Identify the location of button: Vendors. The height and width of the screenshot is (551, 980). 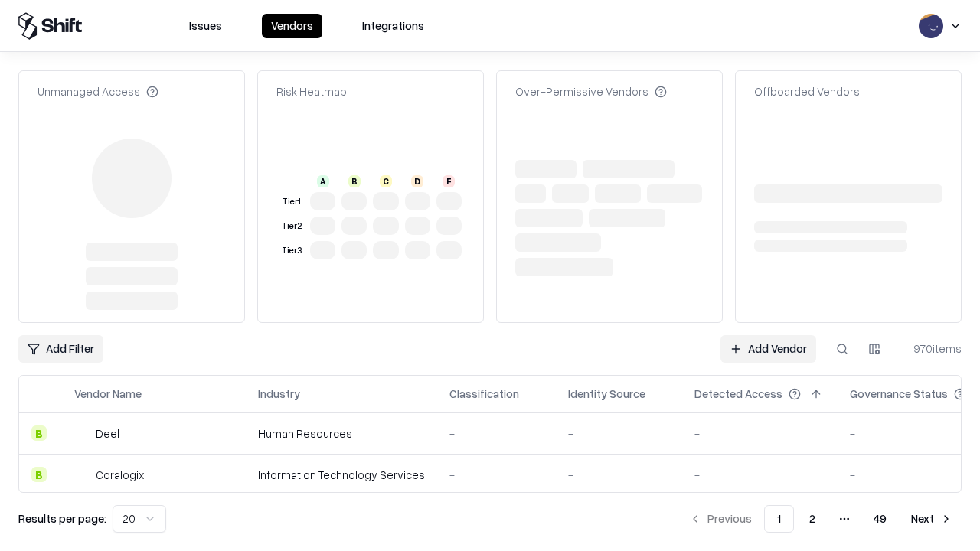
(292, 26).